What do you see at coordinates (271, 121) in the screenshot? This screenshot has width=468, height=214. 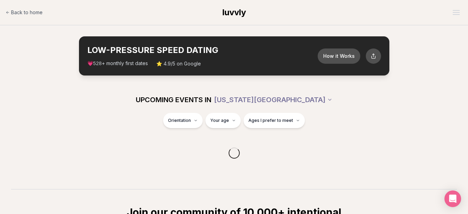 I see `span: Ages I prefer to meet` at bounding box center [271, 121].